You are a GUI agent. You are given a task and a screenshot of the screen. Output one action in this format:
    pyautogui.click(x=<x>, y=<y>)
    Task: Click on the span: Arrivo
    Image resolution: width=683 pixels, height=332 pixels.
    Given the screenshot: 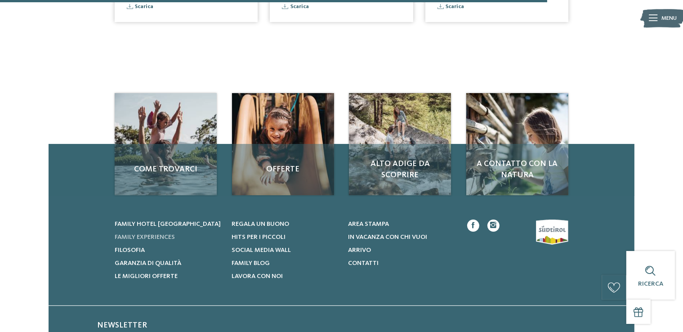 What is the action you would take?
    pyautogui.click(x=359, y=250)
    